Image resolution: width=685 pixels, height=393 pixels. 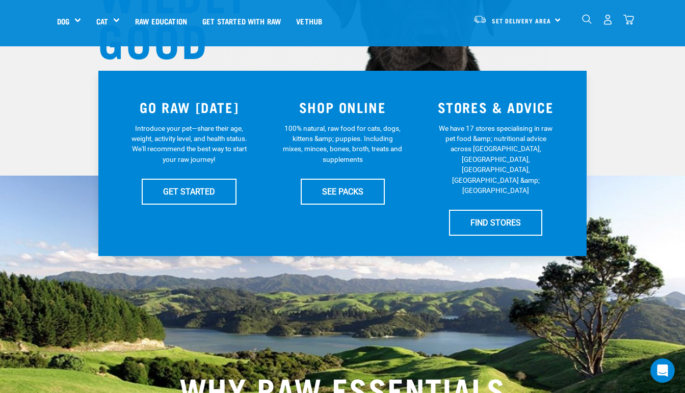 I want to click on a: FIND STORES, so click(x=495, y=223).